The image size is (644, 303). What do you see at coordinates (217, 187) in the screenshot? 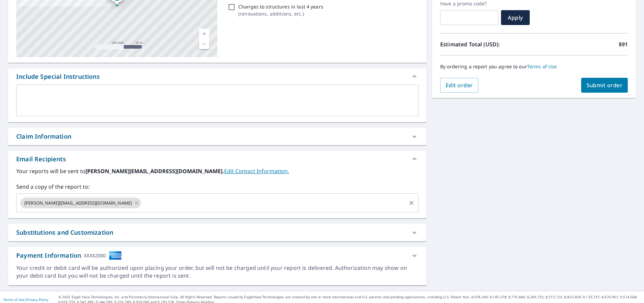
I see `label: Send a copy of the report to:` at bounding box center [217, 187].